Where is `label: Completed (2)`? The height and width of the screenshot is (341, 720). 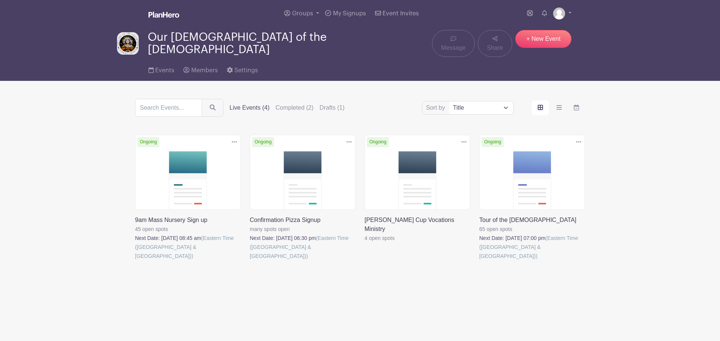
label: Completed (2) is located at coordinates (294, 108).